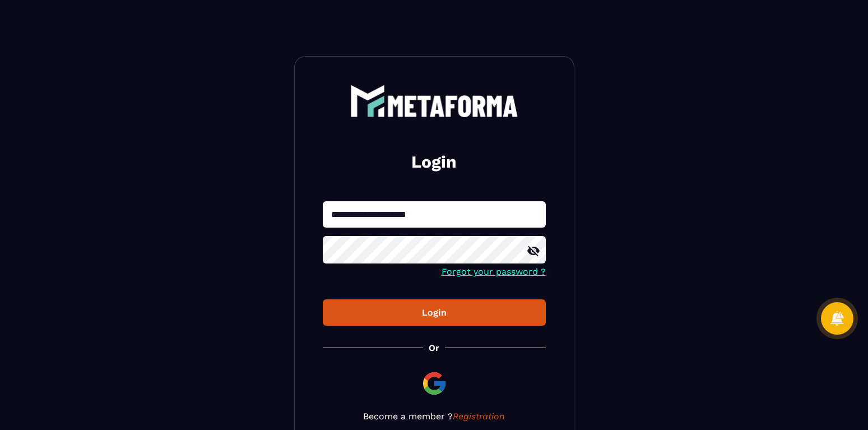 This screenshot has height=430, width=868. I want to click on a: Registration, so click(479, 416).